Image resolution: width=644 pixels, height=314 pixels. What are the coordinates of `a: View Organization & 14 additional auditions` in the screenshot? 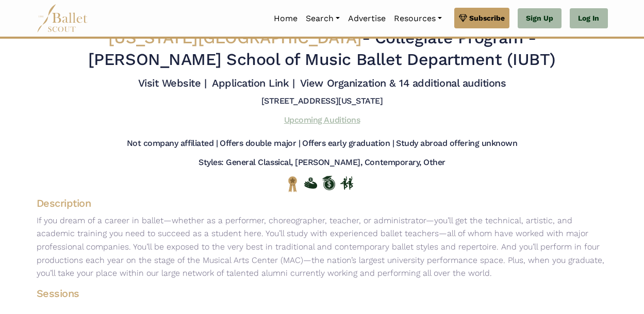 It's located at (402, 83).